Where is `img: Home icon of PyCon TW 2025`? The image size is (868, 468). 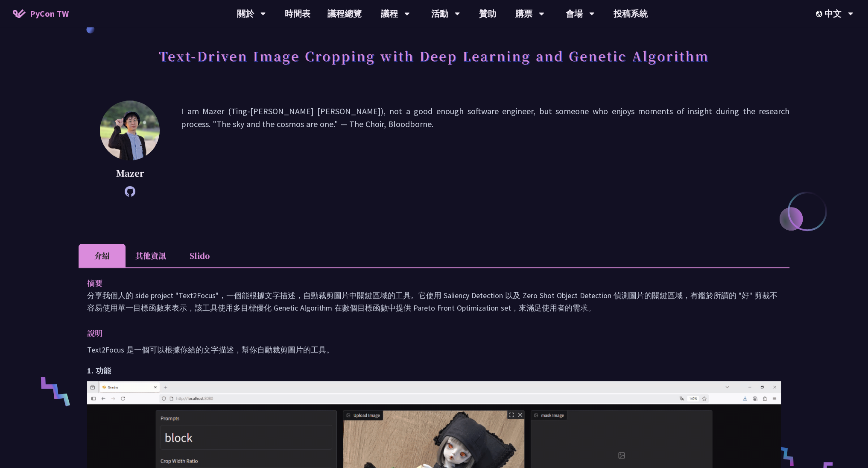
img: Home icon of PyCon TW 2025 is located at coordinates (19, 13).